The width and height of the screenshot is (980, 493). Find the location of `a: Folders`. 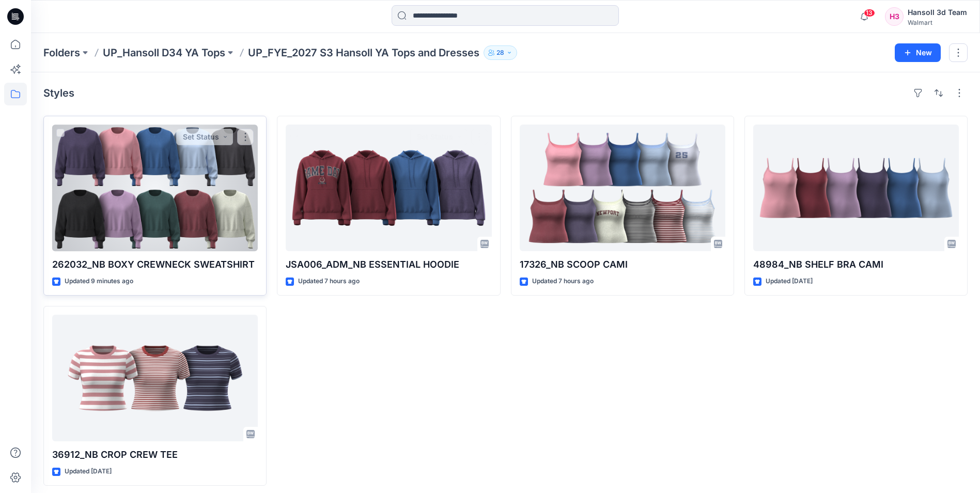

a: Folders is located at coordinates (61, 53).